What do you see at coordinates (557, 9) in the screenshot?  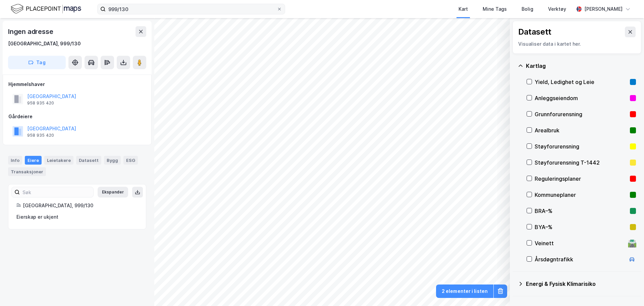 I see `div: Verktøy` at bounding box center [557, 9].